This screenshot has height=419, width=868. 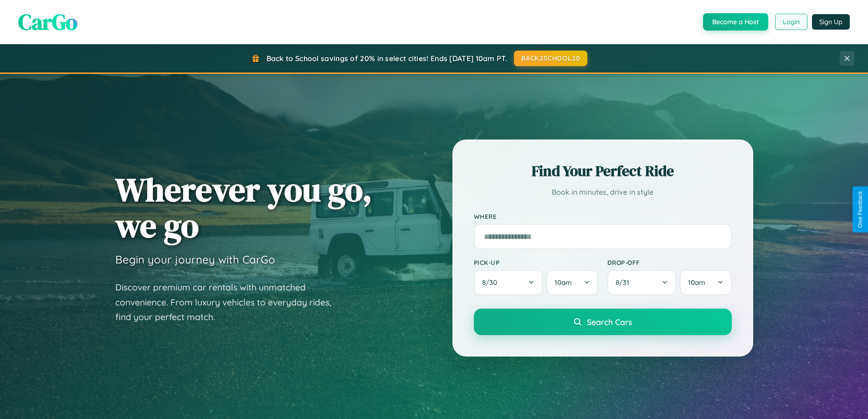 What do you see at coordinates (508, 282) in the screenshot?
I see `button: 8/30` at bounding box center [508, 282].